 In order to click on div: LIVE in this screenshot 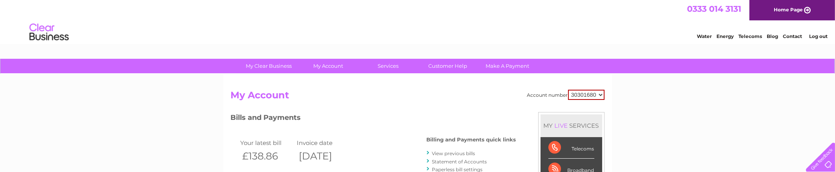, I will do `click(562, 126)`.